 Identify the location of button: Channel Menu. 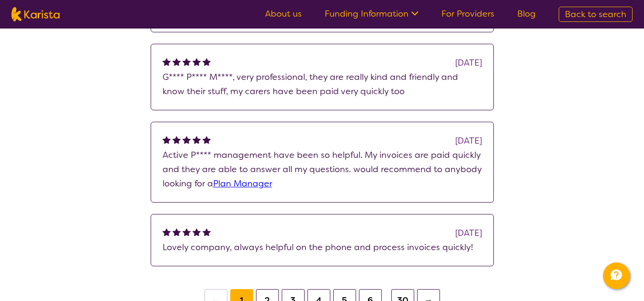
(616, 276).